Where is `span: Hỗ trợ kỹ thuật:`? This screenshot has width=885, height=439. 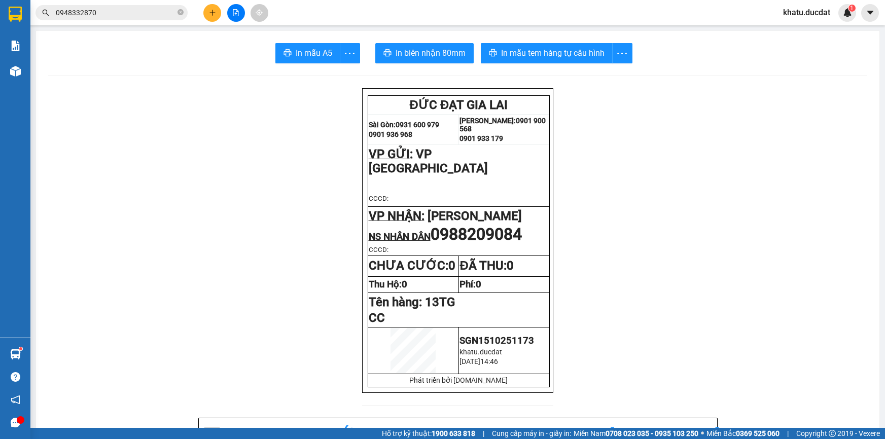 span: Hỗ trợ kỹ thuật: is located at coordinates (429, 434).